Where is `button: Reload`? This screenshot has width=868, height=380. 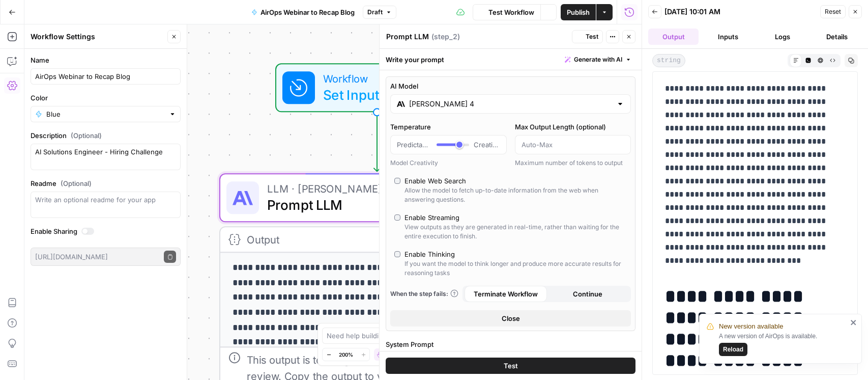
button: Reload is located at coordinates (733, 349).